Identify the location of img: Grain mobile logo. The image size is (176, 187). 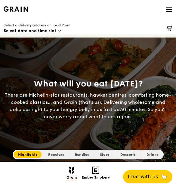
(71, 170).